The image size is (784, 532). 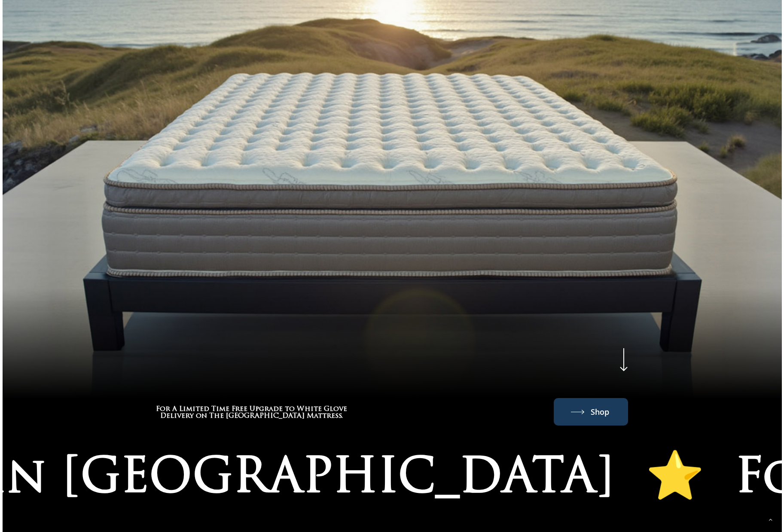 What do you see at coordinates (175, 409) in the screenshot?
I see `span: A` at bounding box center [175, 409].